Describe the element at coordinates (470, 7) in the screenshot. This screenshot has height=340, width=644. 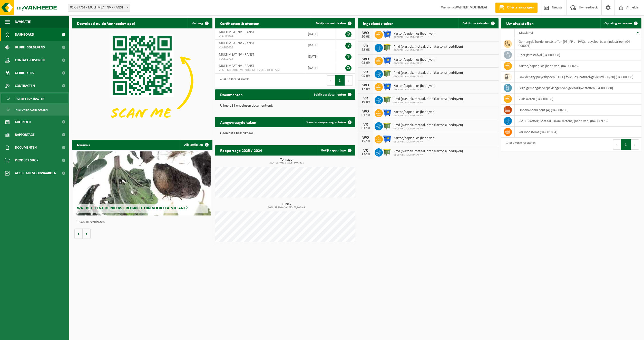
I see `strong: KWALITEIT MULTIMEAT` at that location.